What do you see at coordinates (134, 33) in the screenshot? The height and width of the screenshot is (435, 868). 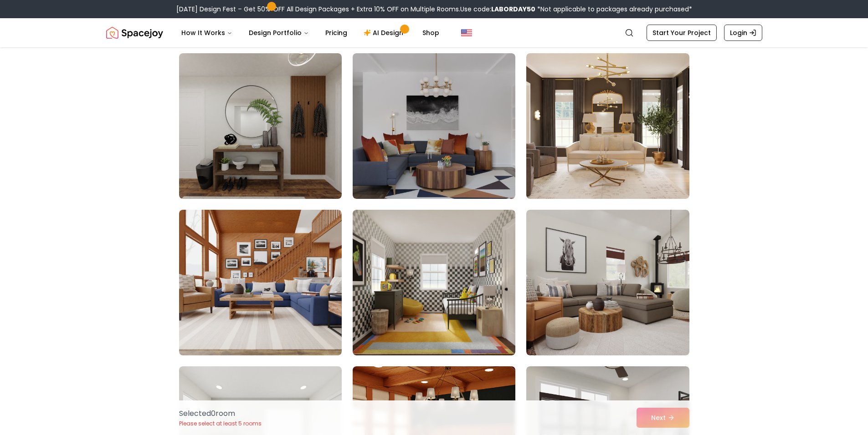 I see `a: Spacejoy` at bounding box center [134, 33].